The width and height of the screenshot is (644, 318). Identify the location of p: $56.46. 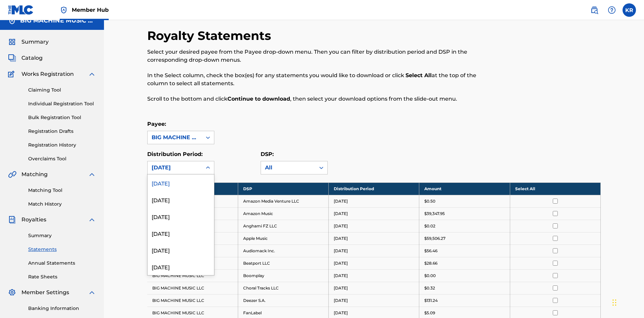
(431, 251).